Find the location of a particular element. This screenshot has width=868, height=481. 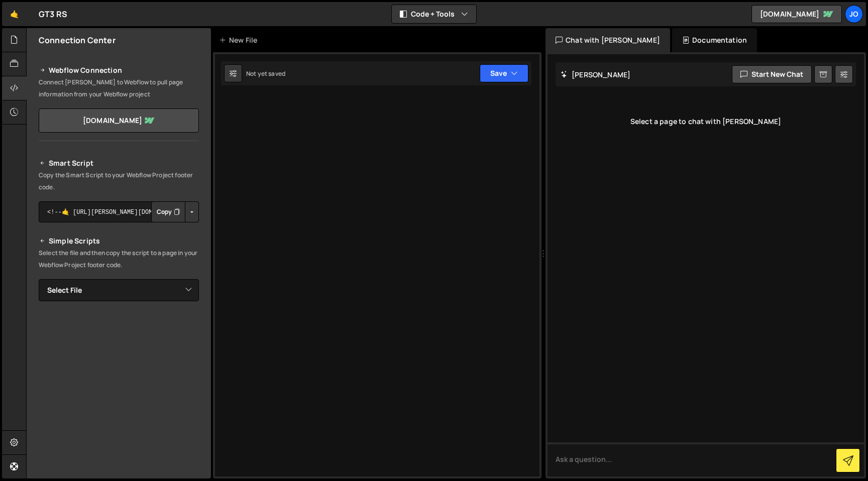

div: GT3 RS is located at coordinates (53, 14).